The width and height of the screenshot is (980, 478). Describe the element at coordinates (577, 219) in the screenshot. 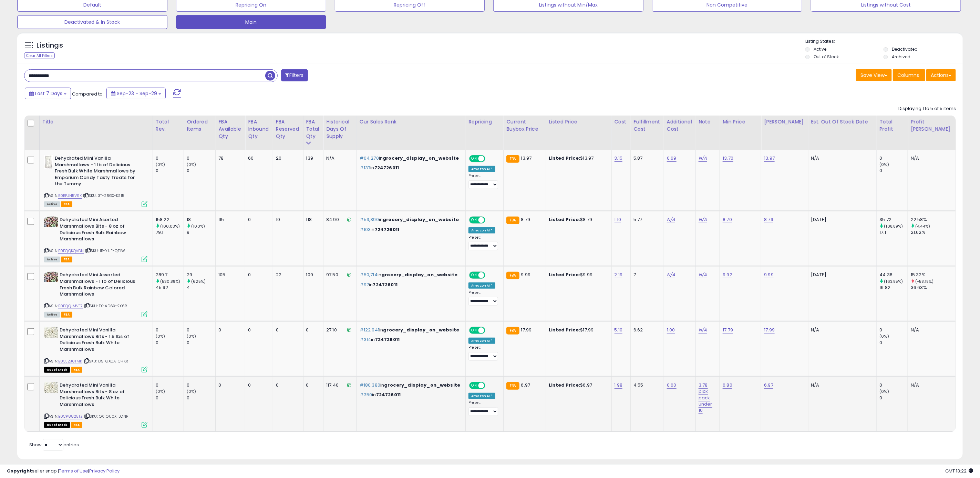

I see `div: $8.79` at that location.